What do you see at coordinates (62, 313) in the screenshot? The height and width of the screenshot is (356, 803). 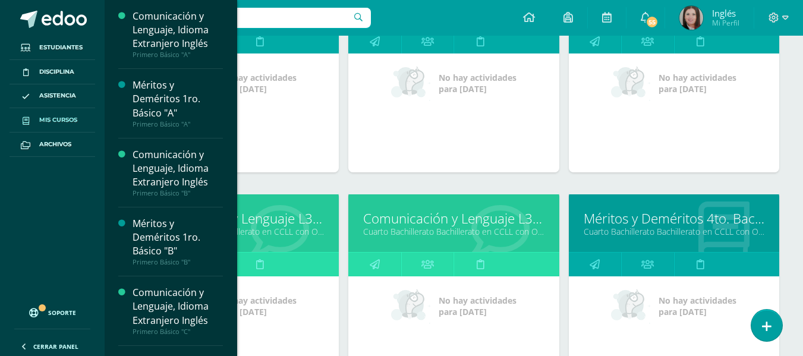 I see `span: Soporte` at bounding box center [62, 313].